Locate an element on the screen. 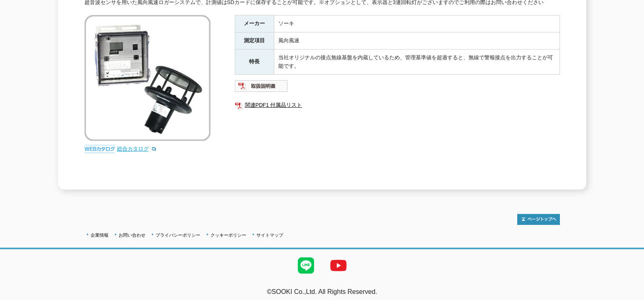  a: 取扱説明書 is located at coordinates (261, 88).